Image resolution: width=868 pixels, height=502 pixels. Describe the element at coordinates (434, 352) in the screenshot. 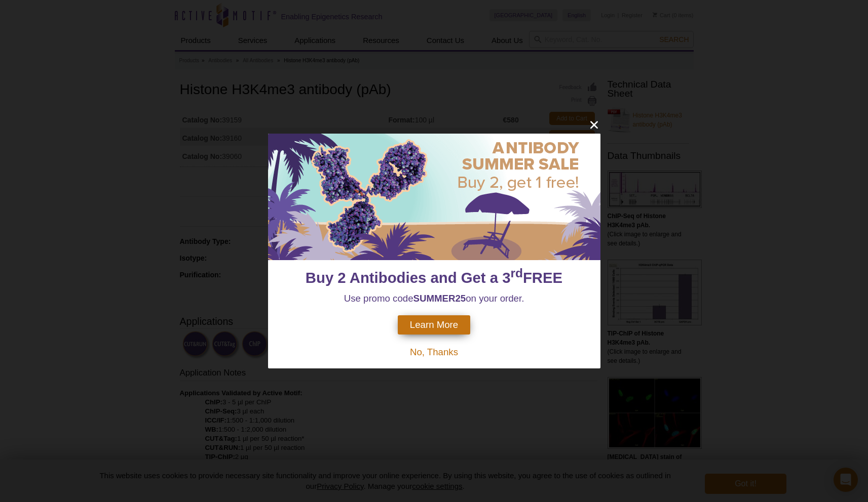

I see `span: No, Thanks` at that location.